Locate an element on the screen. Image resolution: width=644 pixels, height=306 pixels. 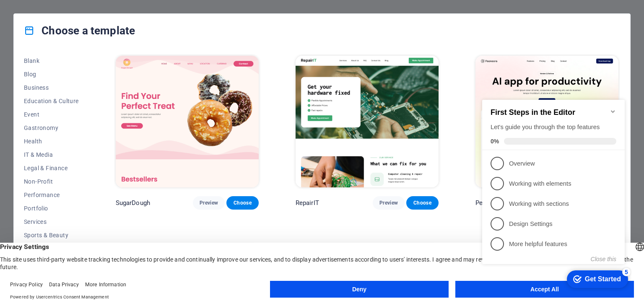
span: Gastronomy is located at coordinates (51, 128).